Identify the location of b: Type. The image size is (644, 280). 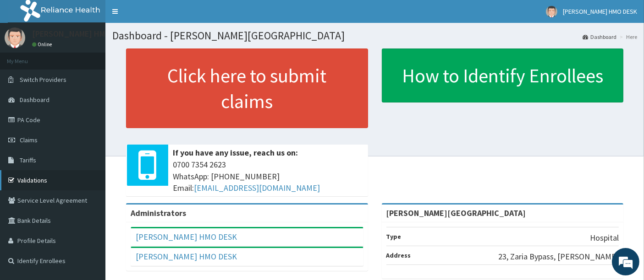
(394, 237).